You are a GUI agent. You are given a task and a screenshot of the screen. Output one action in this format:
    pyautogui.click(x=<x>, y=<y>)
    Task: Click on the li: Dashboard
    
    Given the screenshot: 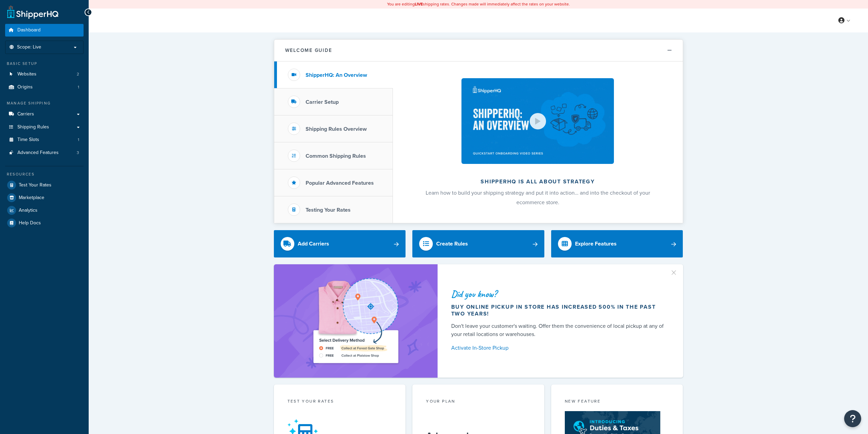 What is the action you would take?
    pyautogui.click(x=45, y=30)
    